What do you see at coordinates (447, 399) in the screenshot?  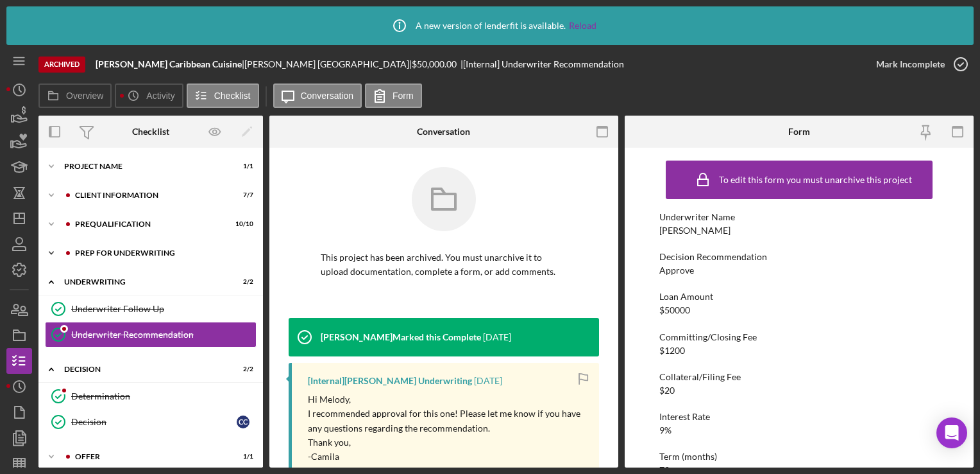 I see `p: Hi Melody,` at bounding box center [447, 399].